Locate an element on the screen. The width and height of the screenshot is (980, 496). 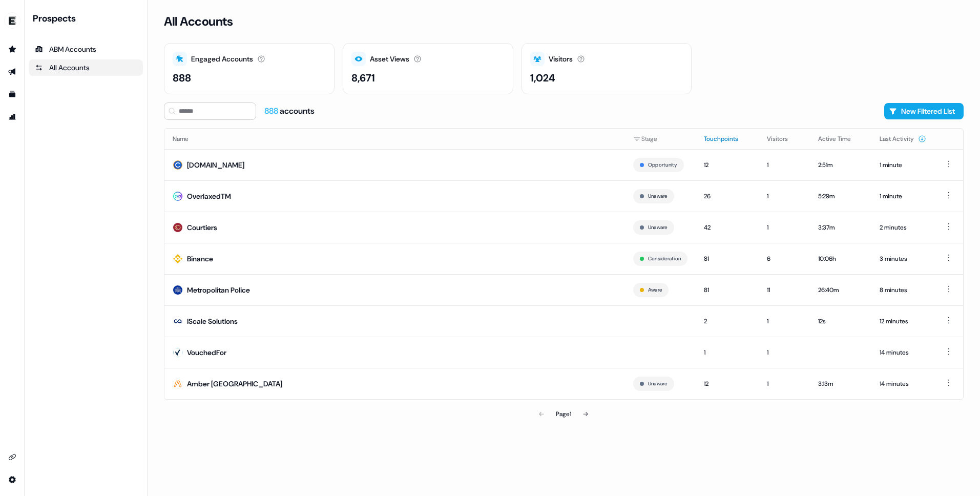
div: 1,024 is located at coordinates (543, 78).